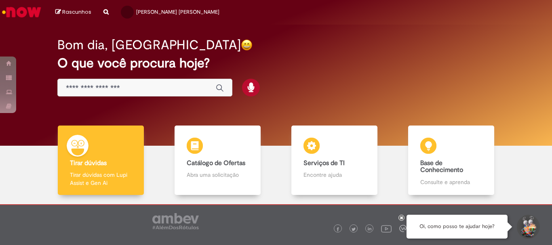 The width and height of the screenshot is (552, 245). Describe the element at coordinates (101, 160) in the screenshot. I see `a: Tirar dúvidas Tirar dúvidas com Lupi Assist e Gen Ai` at that location.